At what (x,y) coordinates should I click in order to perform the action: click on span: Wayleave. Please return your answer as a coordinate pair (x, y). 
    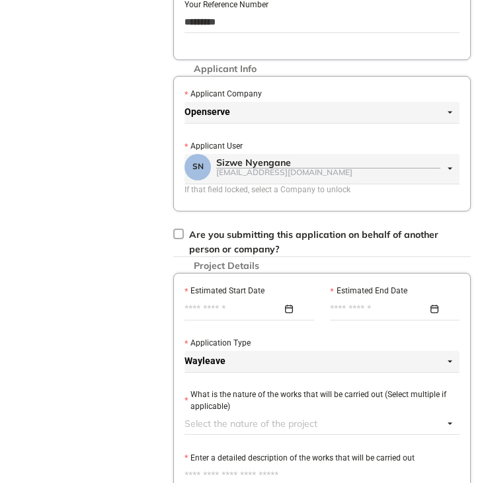
    Looking at the image, I should click on (318, 362).